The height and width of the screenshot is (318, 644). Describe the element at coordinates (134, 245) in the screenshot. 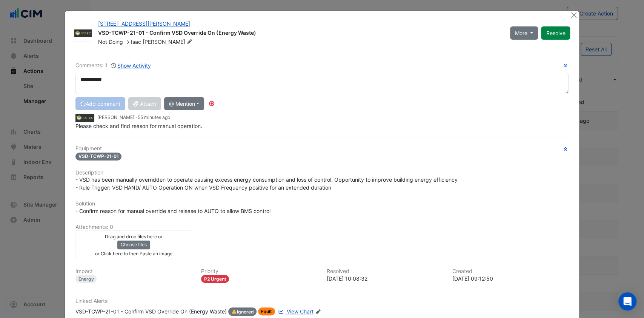

I see `button: Choose files` at that location.